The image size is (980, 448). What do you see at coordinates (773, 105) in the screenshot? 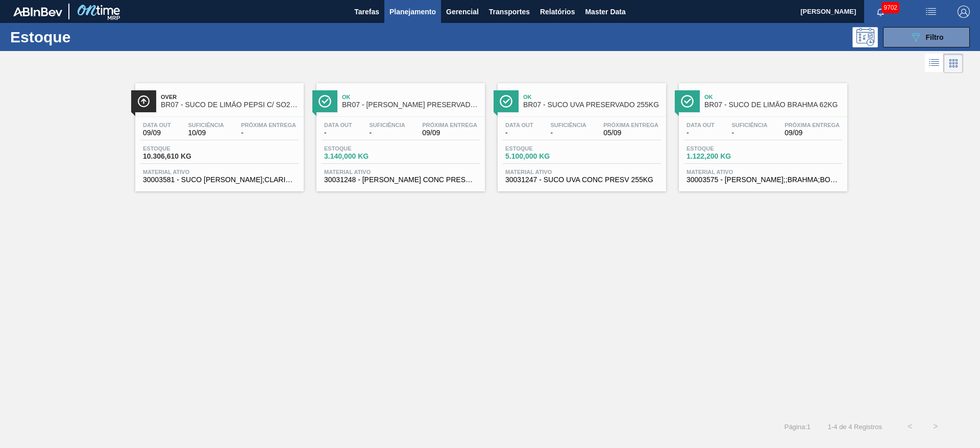
I see `span: BR07 - SUCO DE LIMÃO BRAHMA 62KG` at bounding box center [773, 105].